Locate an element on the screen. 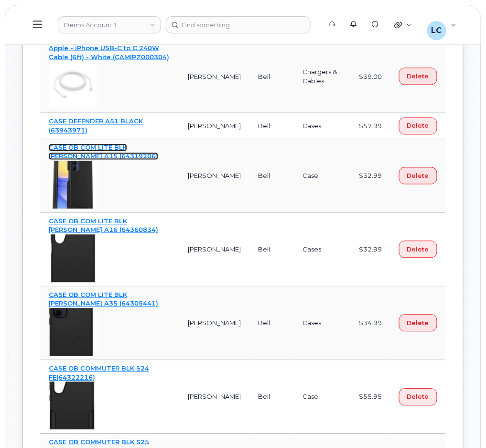 The height and width of the screenshot is (448, 486). img: thumb_a16_-_OB_commuter_-_JDI.png is located at coordinates (73, 259).